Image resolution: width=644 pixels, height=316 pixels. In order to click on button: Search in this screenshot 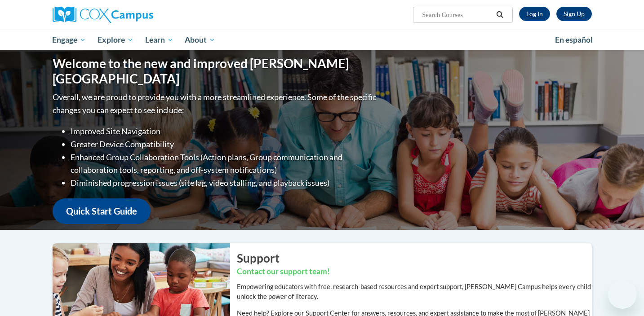, I will do `click(499, 15)`.